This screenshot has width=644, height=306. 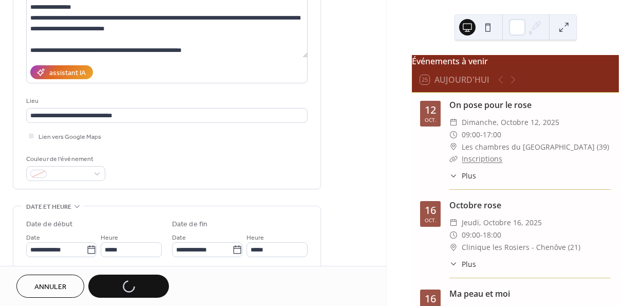 What do you see at coordinates (521, 248) in the screenshot?
I see `span: Clinique les Rosiers - Chenôve (21)` at bounding box center [521, 248].